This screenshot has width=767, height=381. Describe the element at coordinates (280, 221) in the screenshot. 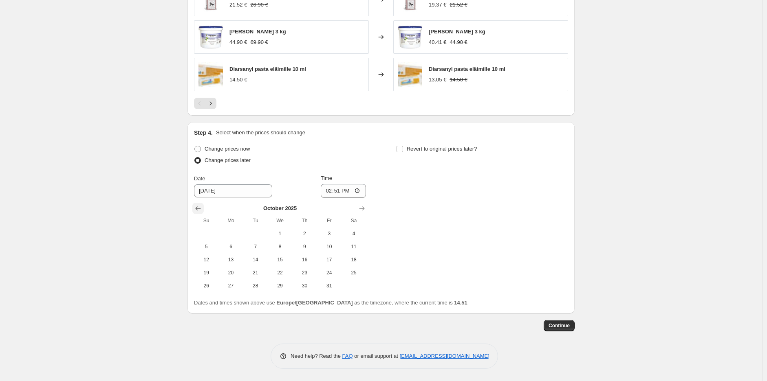

I see `th: Wednesday` at that location.